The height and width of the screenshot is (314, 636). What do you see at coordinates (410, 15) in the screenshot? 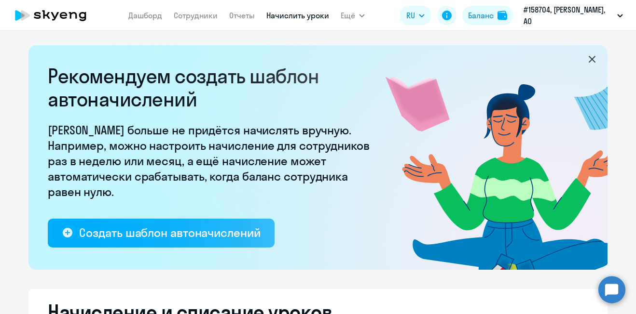
I see `span: RU` at bounding box center [410, 15].